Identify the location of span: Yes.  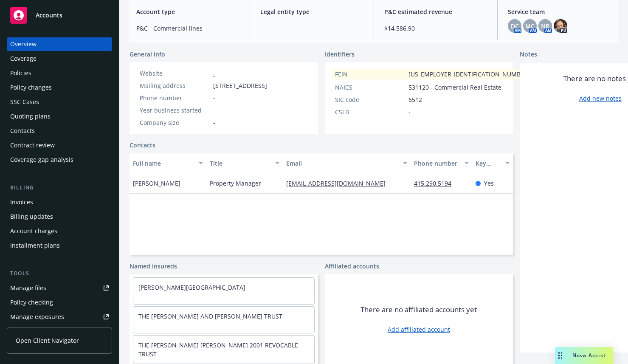
(489, 183).